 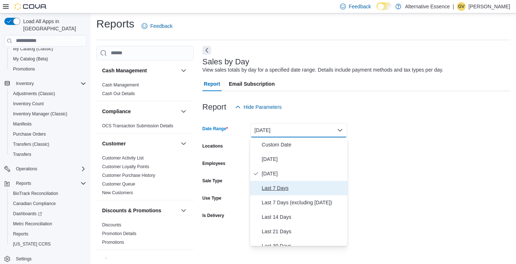 I want to click on a: Cash Out Details, so click(x=118, y=94).